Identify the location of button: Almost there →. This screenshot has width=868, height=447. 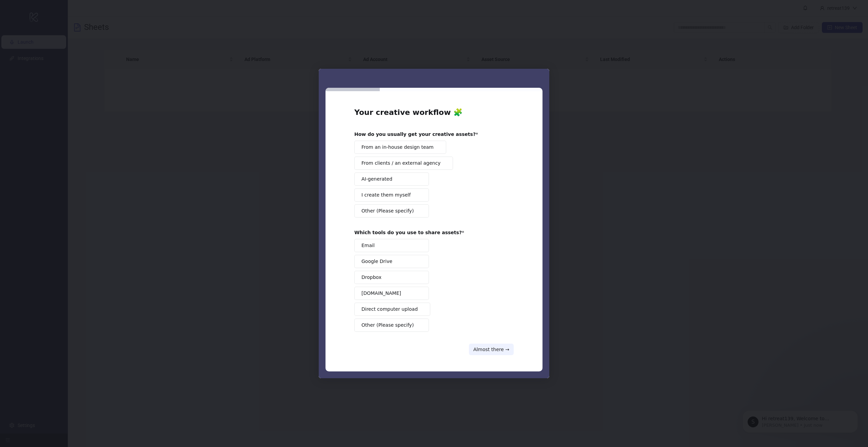
(491, 349).